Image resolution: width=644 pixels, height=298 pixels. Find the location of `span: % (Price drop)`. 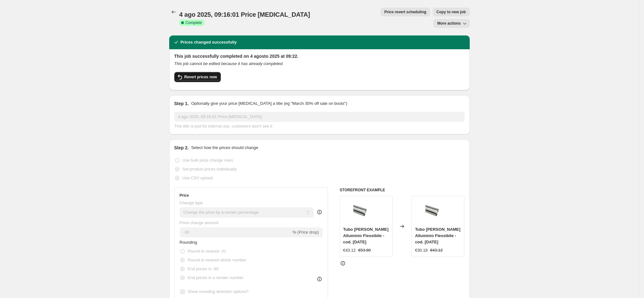

span: % (Price drop) is located at coordinates (305, 232).